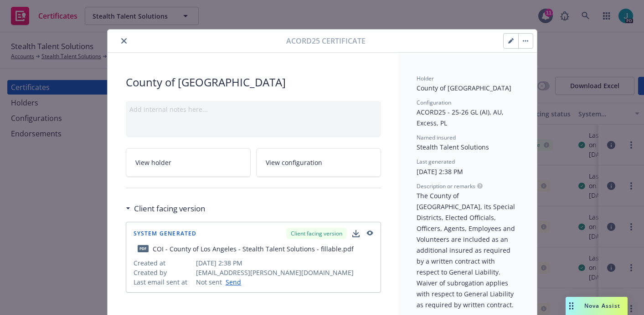 The image size is (644, 315). Describe the element at coordinates (452, 147) in the screenshot. I see `span: Stealth Talent Solutions` at that location.